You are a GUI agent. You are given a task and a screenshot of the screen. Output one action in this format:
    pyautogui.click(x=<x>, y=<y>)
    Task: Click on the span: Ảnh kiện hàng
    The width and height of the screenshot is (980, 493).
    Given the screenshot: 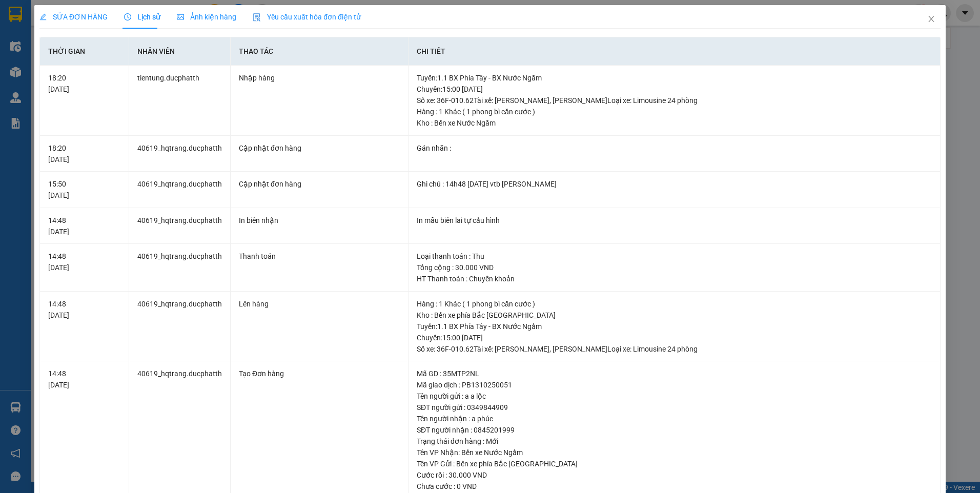 What is the action you would take?
    pyautogui.click(x=207, y=17)
    